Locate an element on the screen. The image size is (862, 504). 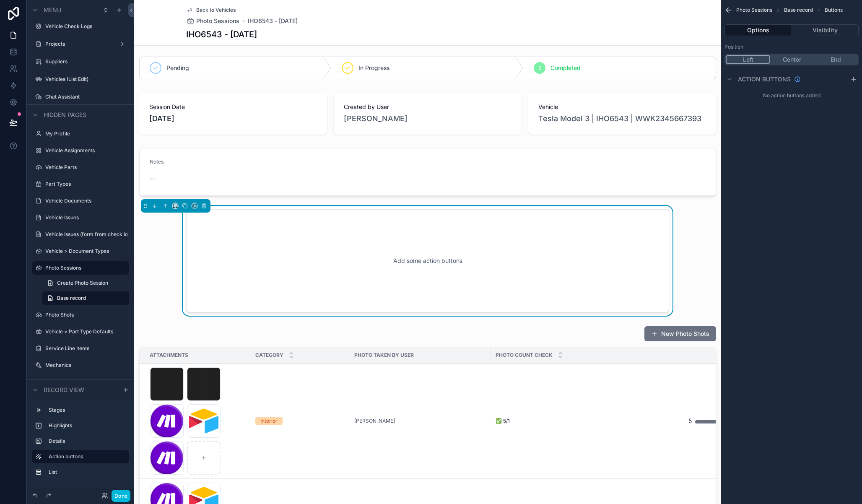
a: Vehicles (List Edit) is located at coordinates (85, 79).